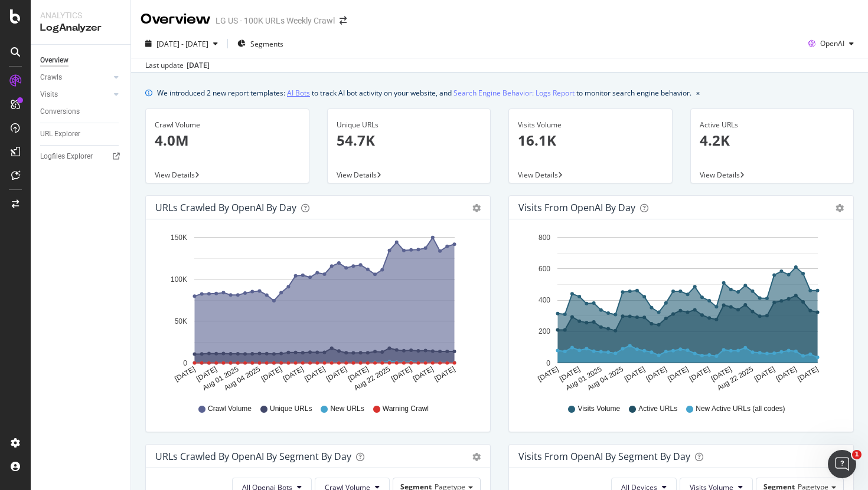 This screenshot has width=868, height=490. What do you see at coordinates (81, 61) in the screenshot?
I see `a: Overview` at bounding box center [81, 61].